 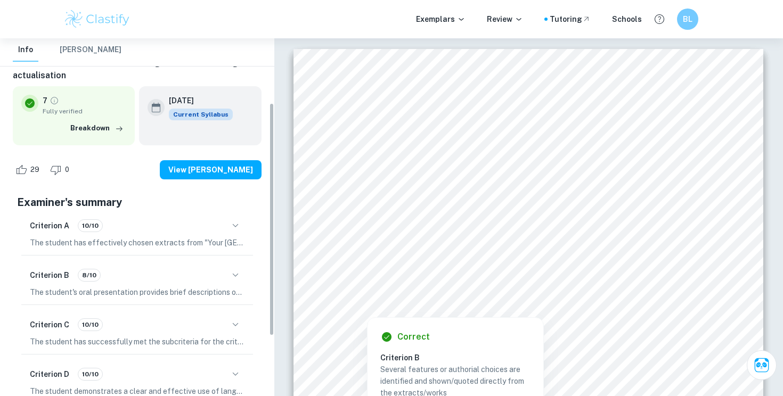 What do you see at coordinates (61, 170) in the screenshot?
I see `div: Dislike` at bounding box center [61, 170].